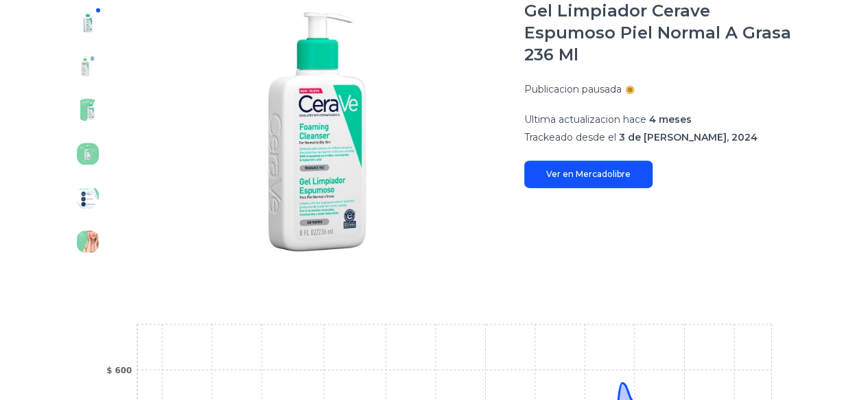 The width and height of the screenshot is (868, 400). What do you see at coordinates (586, 119) in the screenshot?
I see `span: Ultima actualizacion hace` at bounding box center [586, 119].